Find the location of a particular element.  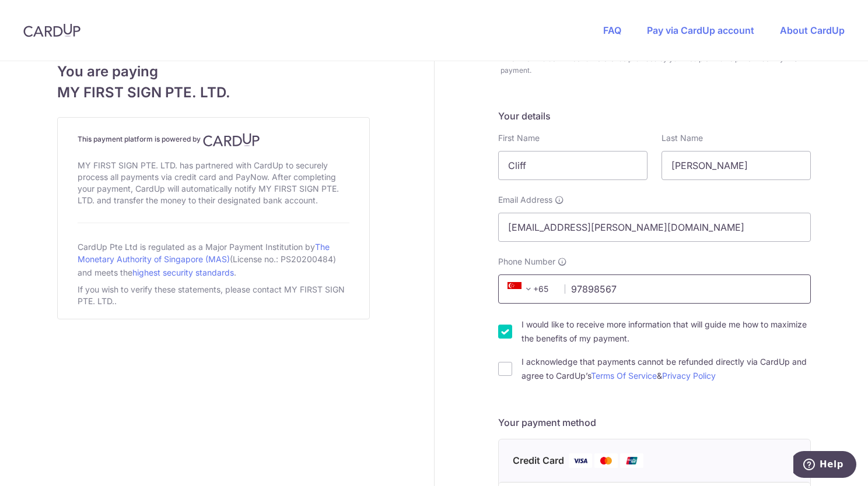

input: First name is located at coordinates (573, 165).